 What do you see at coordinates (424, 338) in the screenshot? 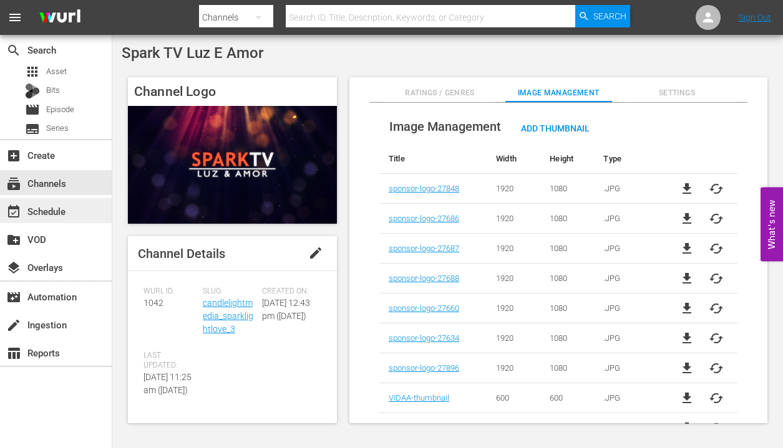
I see `a: sponsor-logo-27634` at bounding box center [424, 338].